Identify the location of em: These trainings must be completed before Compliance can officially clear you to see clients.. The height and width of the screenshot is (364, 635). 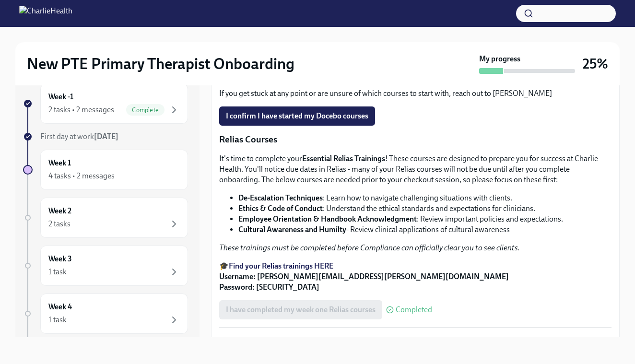
(370, 248).